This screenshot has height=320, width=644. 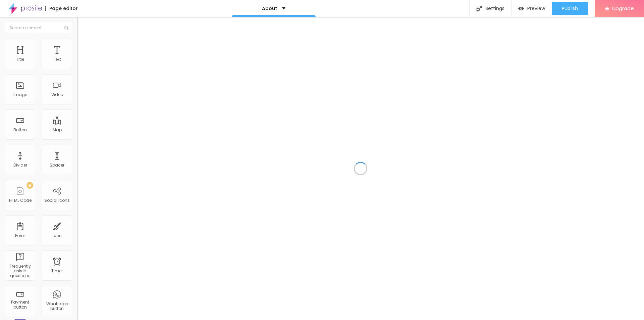 What do you see at coordinates (20, 305) in the screenshot?
I see `div: Payment button` at bounding box center [20, 305].